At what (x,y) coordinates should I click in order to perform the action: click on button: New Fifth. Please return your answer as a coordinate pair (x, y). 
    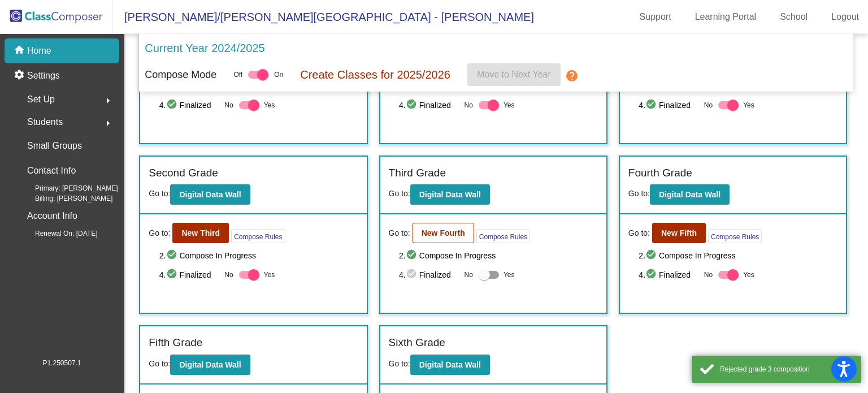
    Looking at the image, I should click on (679, 233).